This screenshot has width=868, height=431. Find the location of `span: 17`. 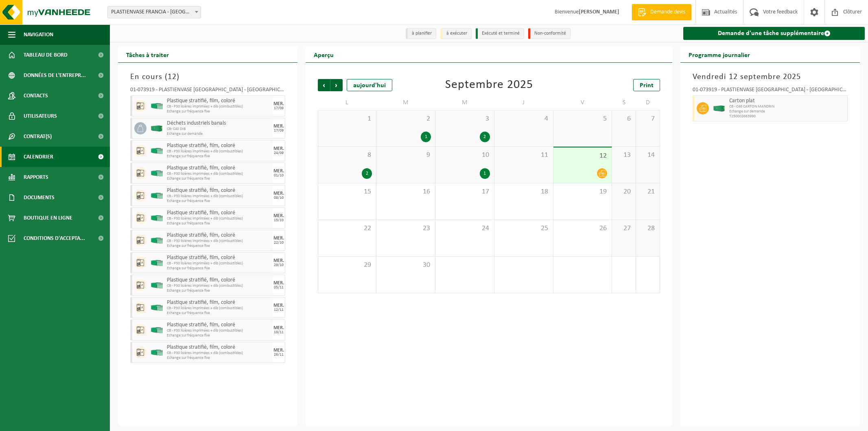

span: 17 is located at coordinates (465, 192).